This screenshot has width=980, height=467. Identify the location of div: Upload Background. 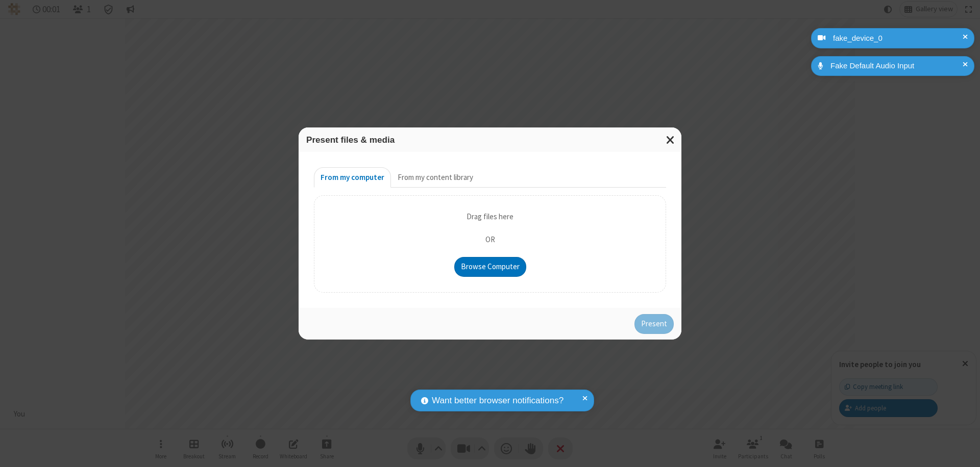
(490, 244).